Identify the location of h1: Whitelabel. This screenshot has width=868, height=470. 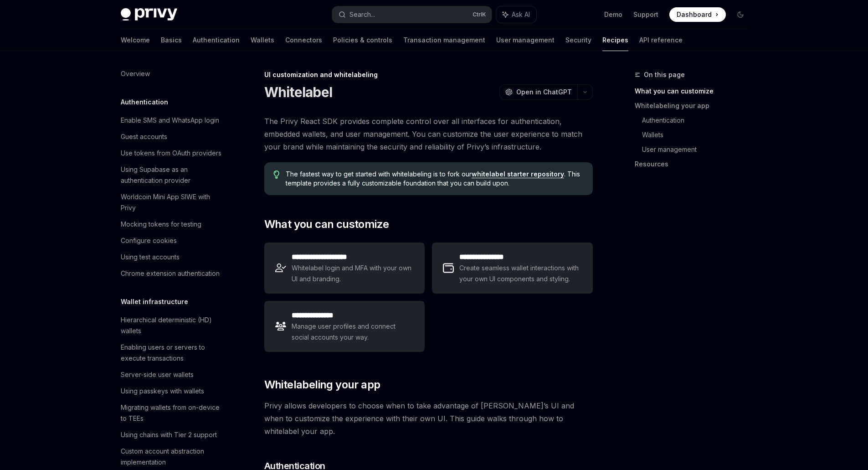
(298, 92).